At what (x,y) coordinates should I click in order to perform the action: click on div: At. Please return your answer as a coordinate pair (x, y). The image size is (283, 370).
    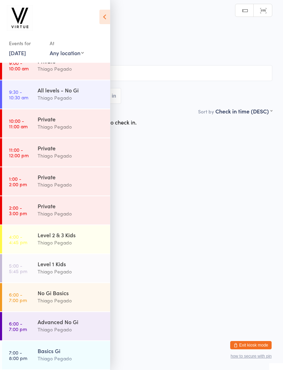
    Looking at the image, I should click on (67, 43).